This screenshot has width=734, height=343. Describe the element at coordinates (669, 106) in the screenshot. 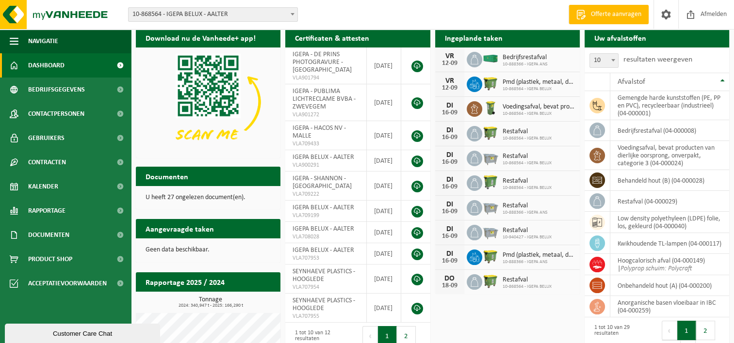

I see `td: gemengde harde kunststoffen (PE, PP en PVC), recycleerbaar (industrieel) (04-000001)` at that location.